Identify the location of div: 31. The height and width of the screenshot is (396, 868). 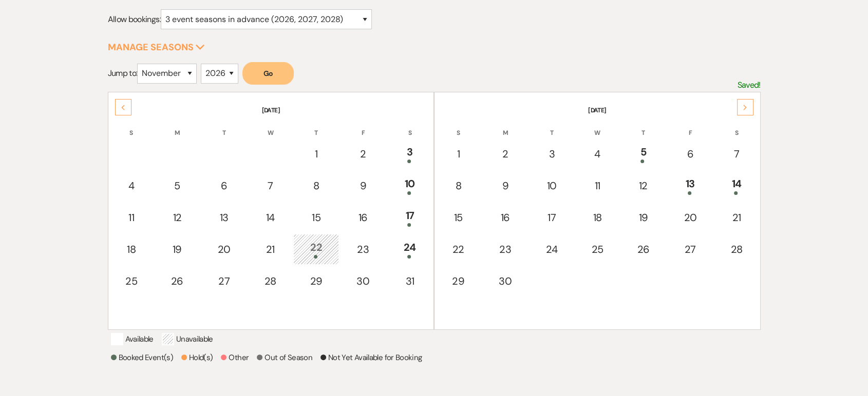
(410, 281).